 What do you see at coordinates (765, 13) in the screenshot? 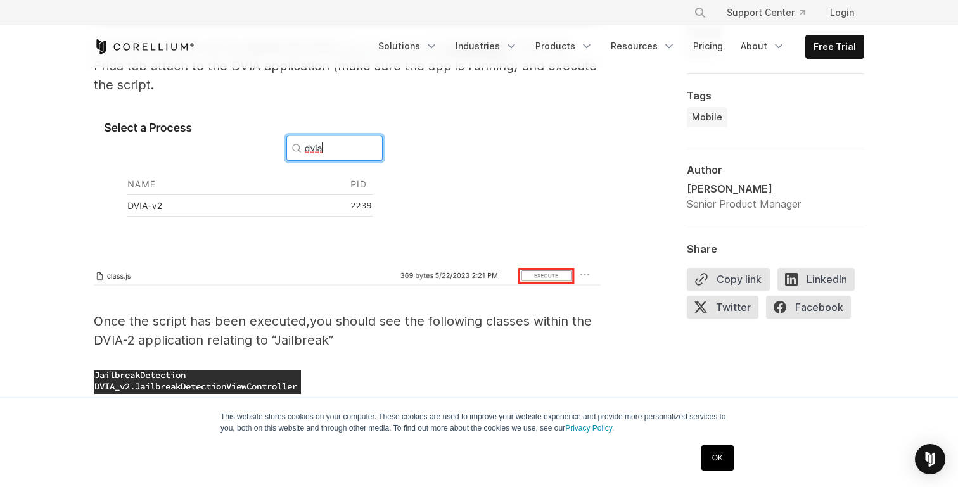
I see `a: Support Center` at bounding box center [765, 13].